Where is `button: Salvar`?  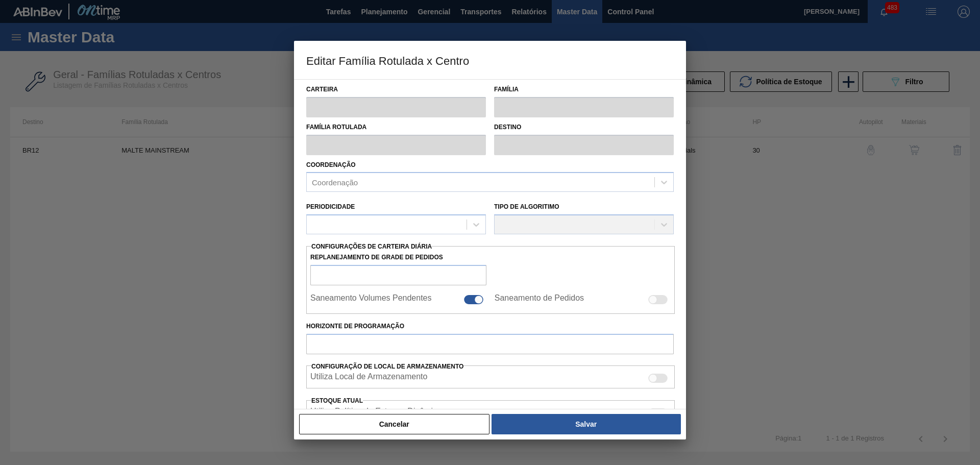 button: Salvar is located at coordinates (586, 424).